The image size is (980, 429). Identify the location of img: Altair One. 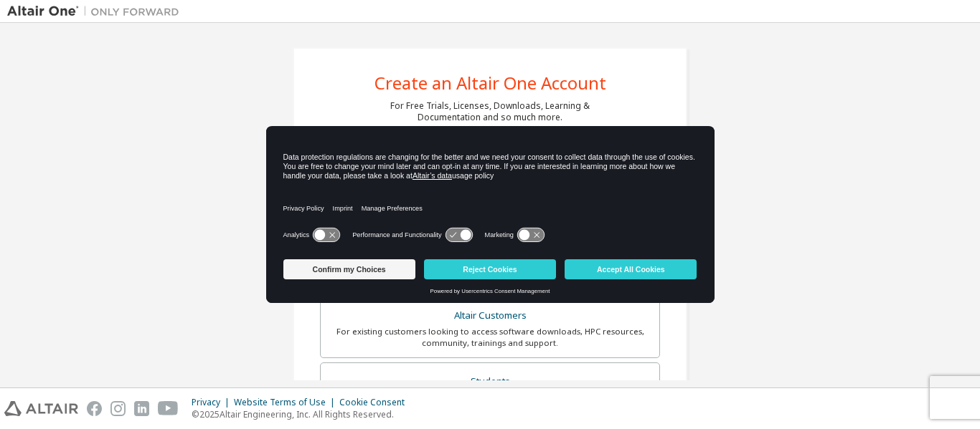
(96, 12).